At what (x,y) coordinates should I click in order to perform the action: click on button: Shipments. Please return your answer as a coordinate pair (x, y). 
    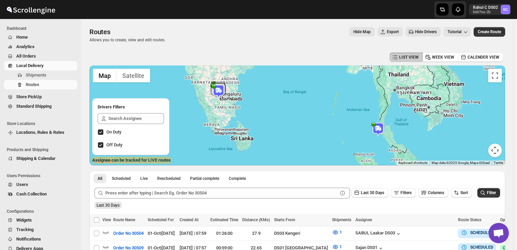
    Looking at the image, I should click on (41, 75).